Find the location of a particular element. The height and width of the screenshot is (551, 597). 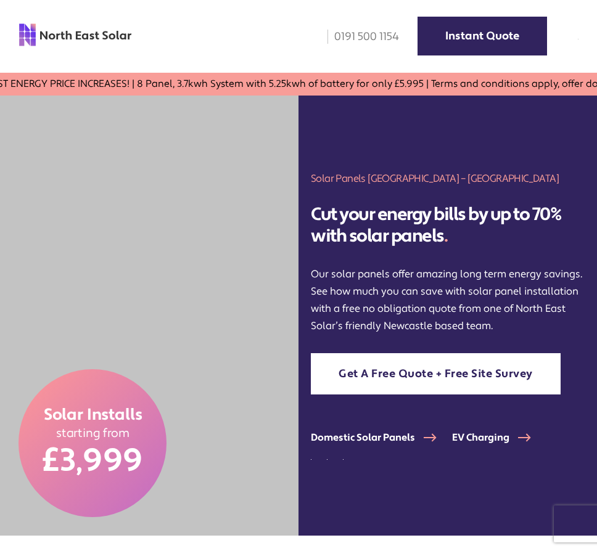

a: Get A Free Quote + Free Site Survey is located at coordinates (435, 373).